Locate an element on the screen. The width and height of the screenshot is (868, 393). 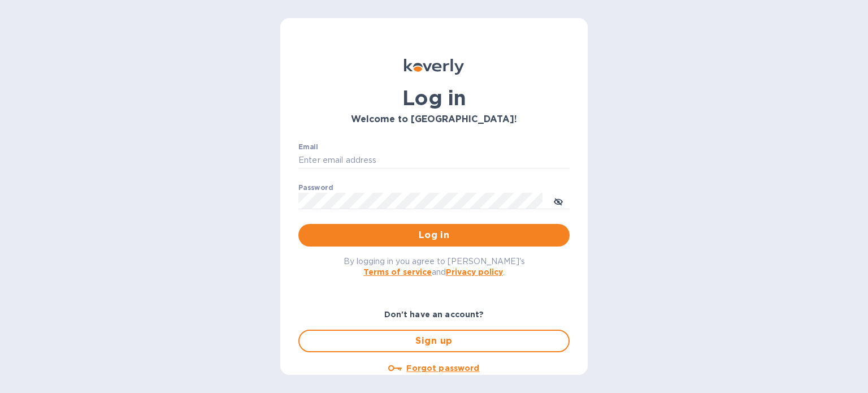
b: Terms of service is located at coordinates (397, 272).